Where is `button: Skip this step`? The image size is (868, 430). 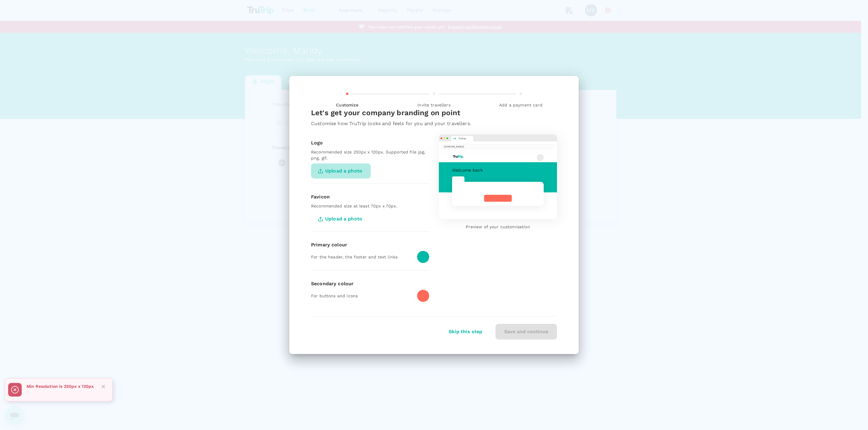
button: Skip this step is located at coordinates (465, 331).